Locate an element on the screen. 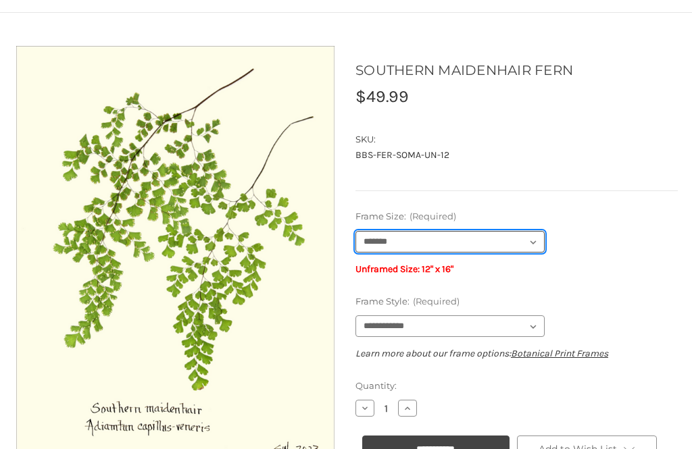  h1: SOUTHERN MAIDENHAIR FERN is located at coordinates (516, 70).